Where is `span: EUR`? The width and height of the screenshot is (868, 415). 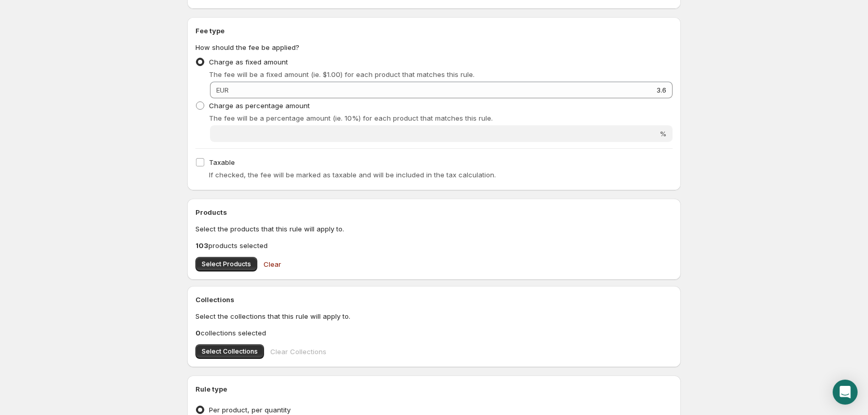
span: EUR is located at coordinates (222, 90).